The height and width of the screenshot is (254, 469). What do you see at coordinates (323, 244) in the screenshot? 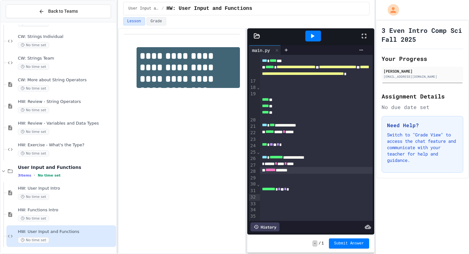
I see `span: 1` at bounding box center [323, 244].